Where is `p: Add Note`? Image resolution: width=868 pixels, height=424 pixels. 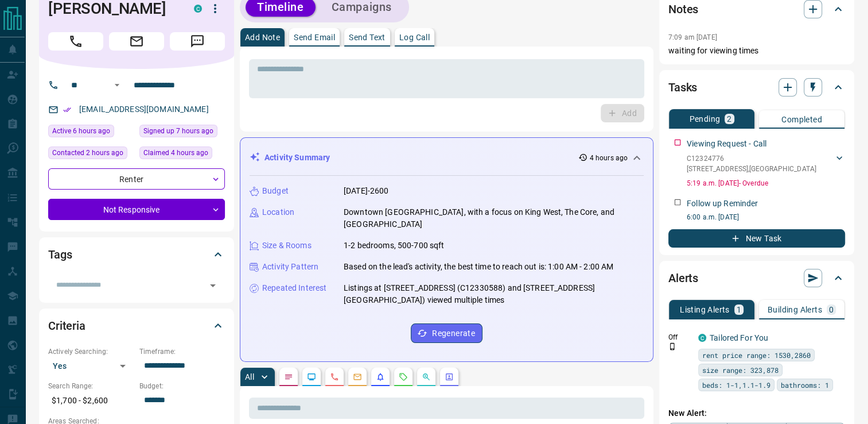 p: Add Note is located at coordinates (262, 37).